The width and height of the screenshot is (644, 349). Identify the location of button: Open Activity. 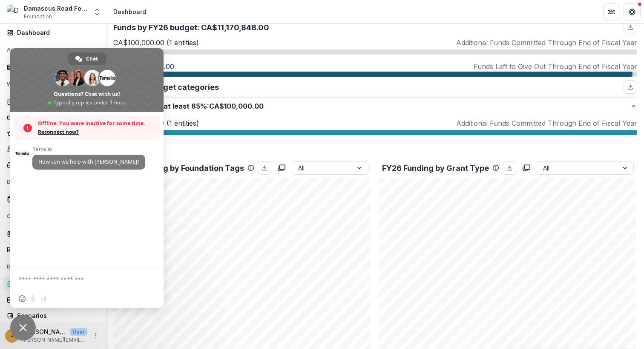
(52, 50).